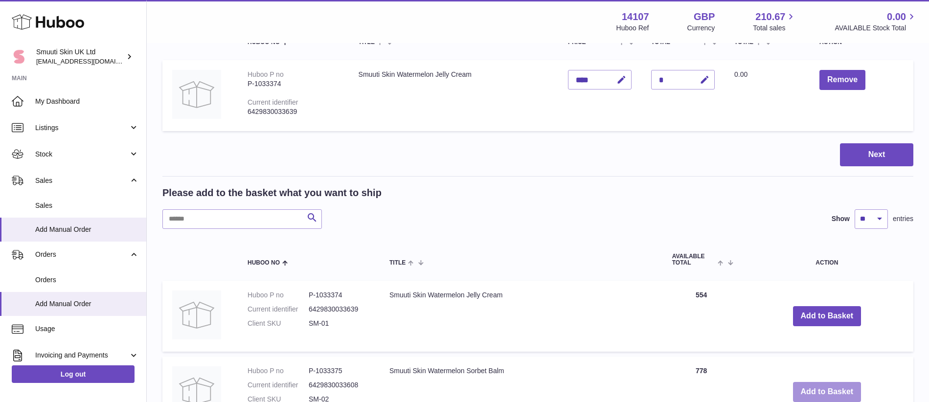  What do you see at coordinates (80, 57) in the screenshot?
I see `div: Smuuti Skin UK Ltd` at bounding box center [80, 57].